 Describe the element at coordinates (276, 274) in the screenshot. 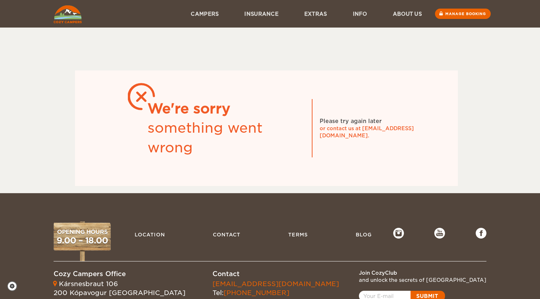

I see `div: Contact` at that location.